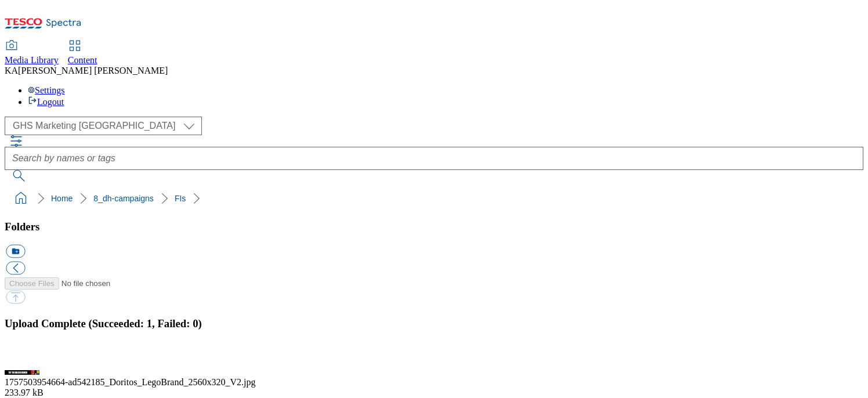  What do you see at coordinates (434, 159) in the screenshot?
I see `input: Search by names or tags` at bounding box center [434, 159].